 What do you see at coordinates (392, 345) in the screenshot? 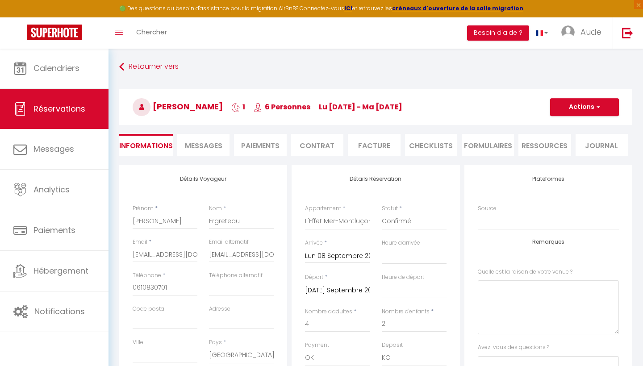
I see `label: Deposit` at bounding box center [392, 345].